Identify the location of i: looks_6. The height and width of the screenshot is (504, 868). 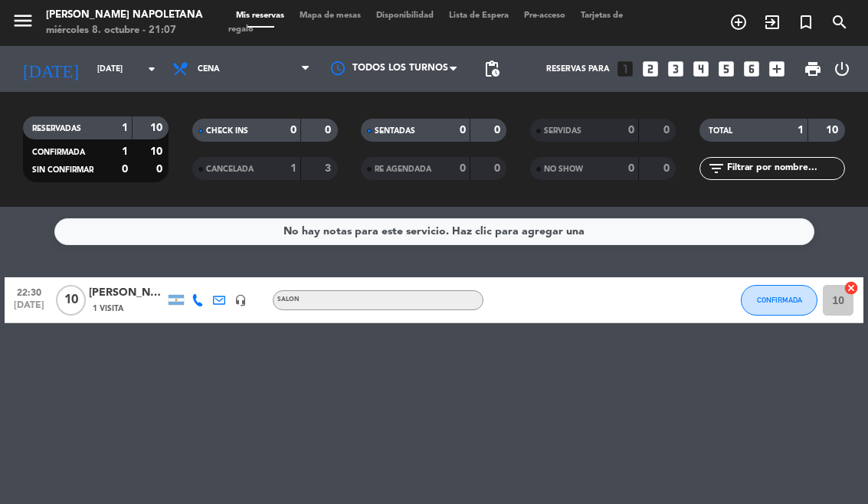
(752, 69).